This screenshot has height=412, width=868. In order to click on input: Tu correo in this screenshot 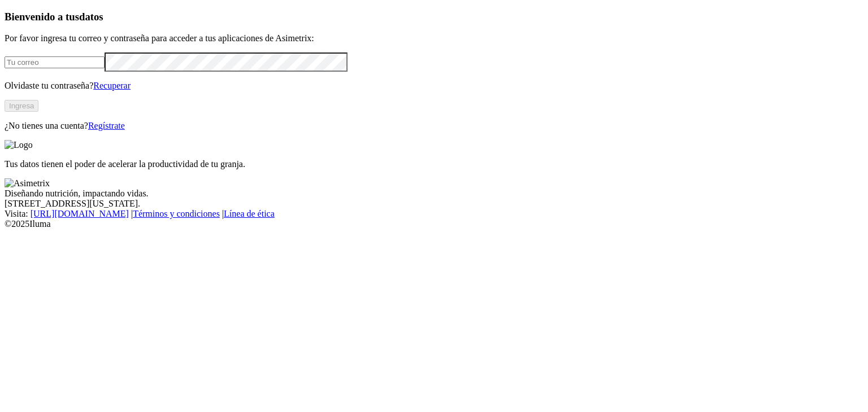, I will do `click(54, 62)`.